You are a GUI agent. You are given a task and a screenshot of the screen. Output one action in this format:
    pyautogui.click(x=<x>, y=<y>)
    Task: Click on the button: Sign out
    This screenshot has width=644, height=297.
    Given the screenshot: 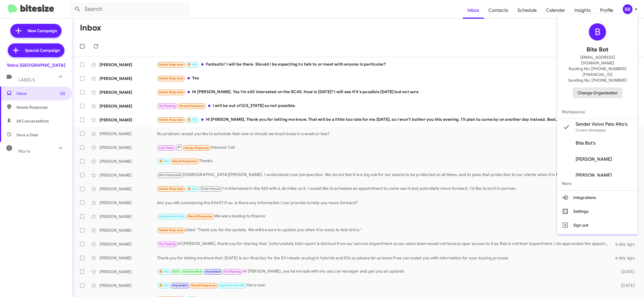 What is the action you would take?
    pyautogui.click(x=597, y=225)
    